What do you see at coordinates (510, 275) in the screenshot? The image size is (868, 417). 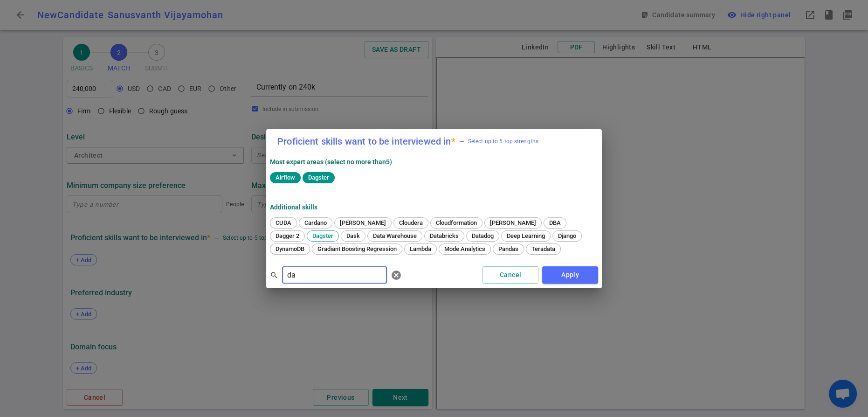 I see `button: Cancel` at bounding box center [510, 275].